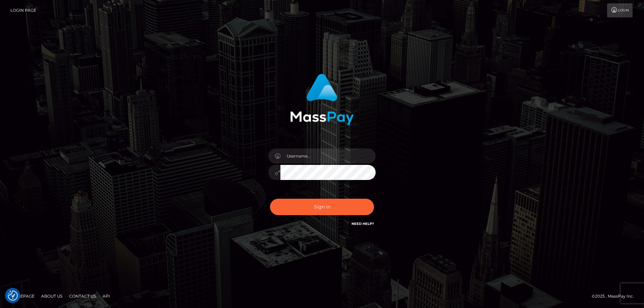  What do you see at coordinates (22, 296) in the screenshot?
I see `a: Homepage` at bounding box center [22, 296].